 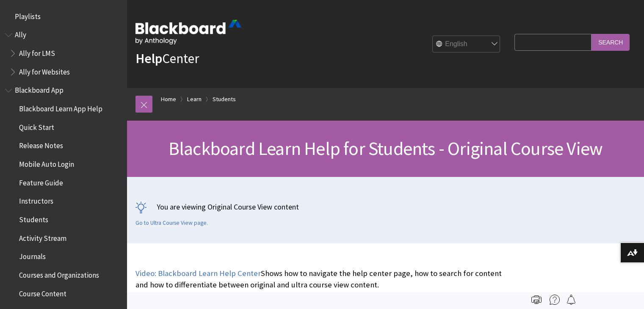 I want to click on span: Ally for LMS, so click(x=37, y=52).